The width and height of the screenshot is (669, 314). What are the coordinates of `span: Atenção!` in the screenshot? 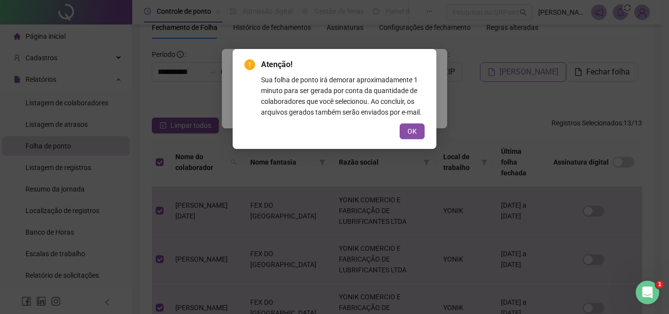 It's located at (343, 65).